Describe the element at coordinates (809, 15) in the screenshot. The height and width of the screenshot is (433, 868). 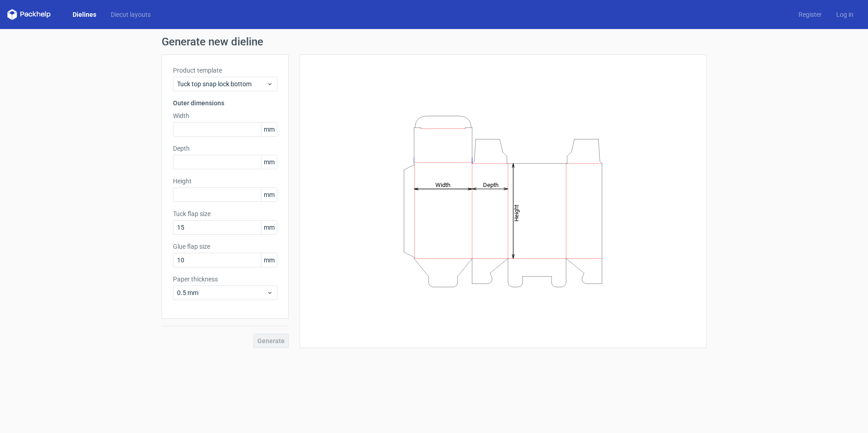
I see `a: Register` at that location.